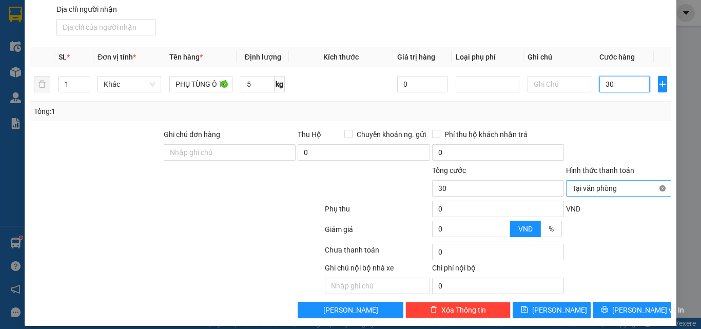  What do you see at coordinates (416, 57) in the screenshot?
I see `span: Giá trị hàng` at bounding box center [416, 57].